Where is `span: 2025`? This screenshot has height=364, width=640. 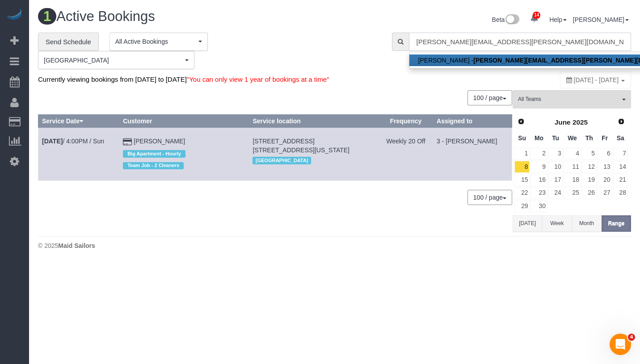
span: 2025 is located at coordinates (580, 122).